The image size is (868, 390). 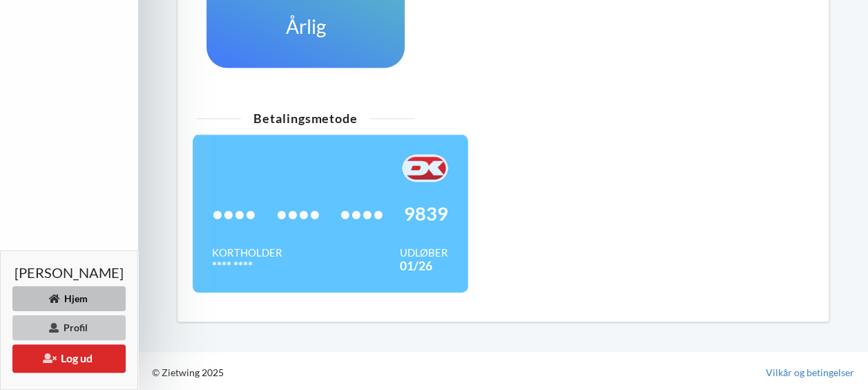 I want to click on div: Betalingsmetode, so click(x=305, y=118).